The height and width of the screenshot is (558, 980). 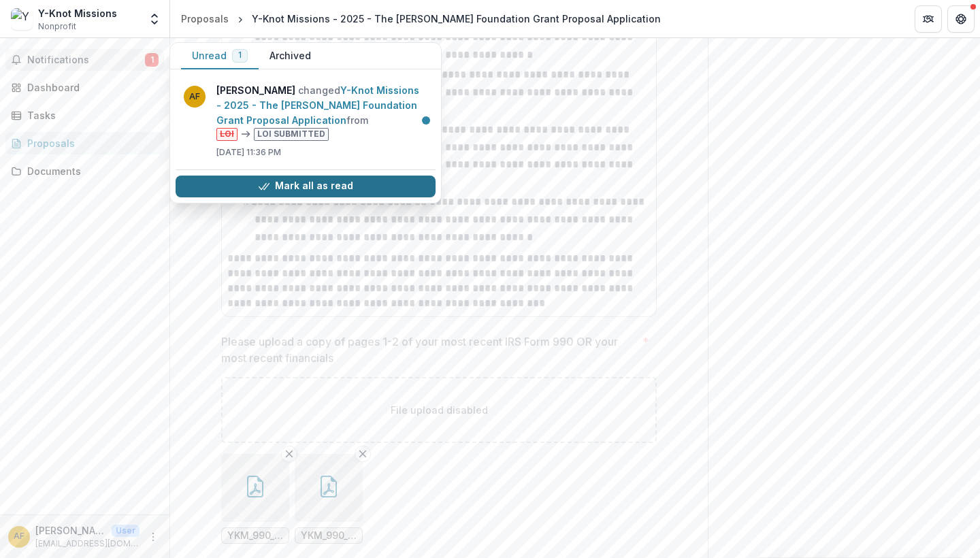 I want to click on button: Archived, so click(x=290, y=56).